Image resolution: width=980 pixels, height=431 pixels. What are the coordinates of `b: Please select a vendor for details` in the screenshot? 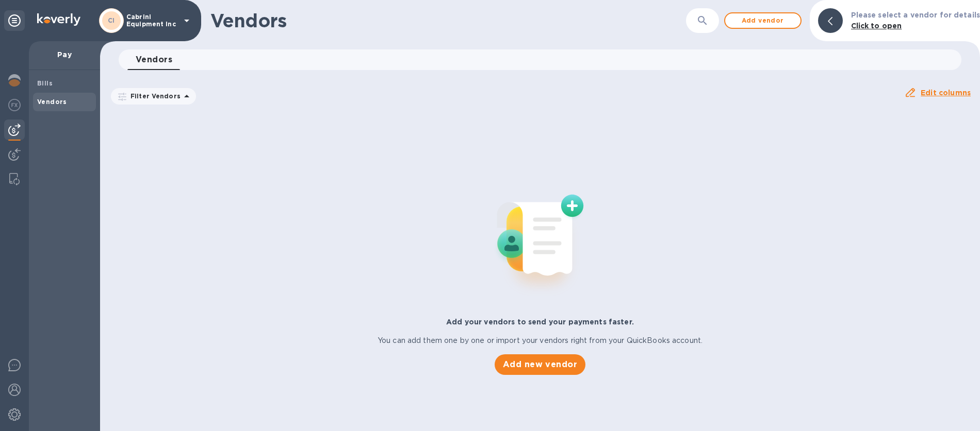 It's located at (915, 15).